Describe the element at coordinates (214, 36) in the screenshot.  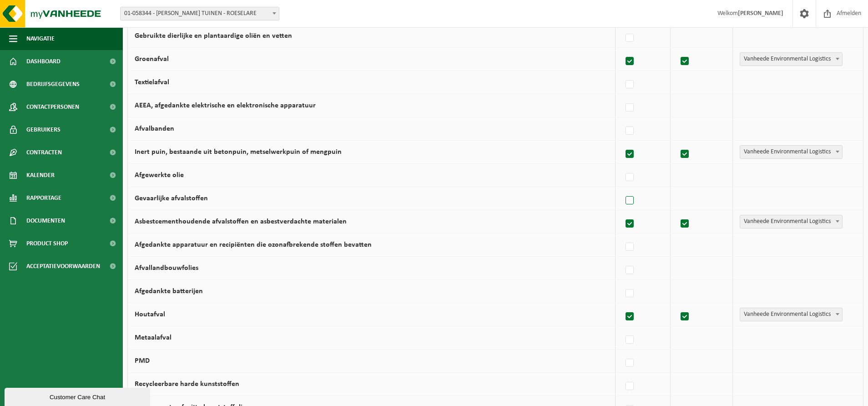
I see `label: Gebruikte dierlijke en plantaardige oliën en vetten` at that location.